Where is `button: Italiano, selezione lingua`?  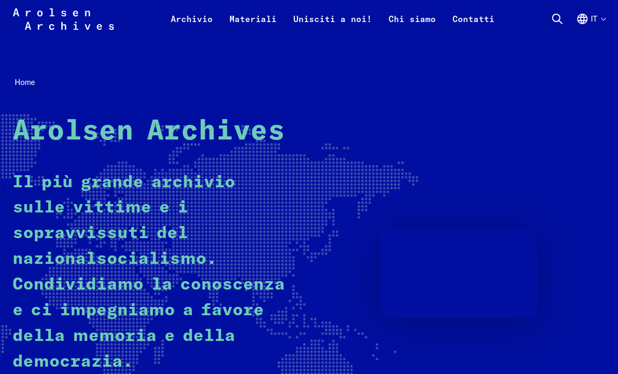
button: Italiano, selezione lingua is located at coordinates (591, 25).